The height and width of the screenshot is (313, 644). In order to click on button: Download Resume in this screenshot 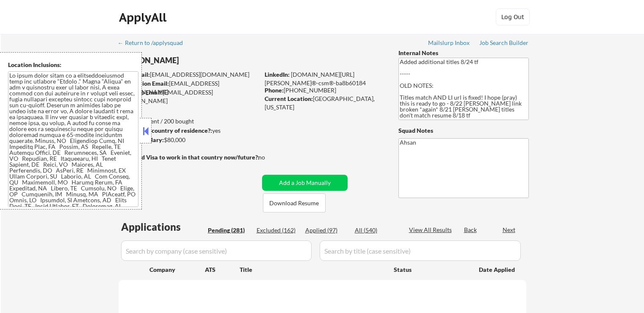, I will do `click(294, 203)`.